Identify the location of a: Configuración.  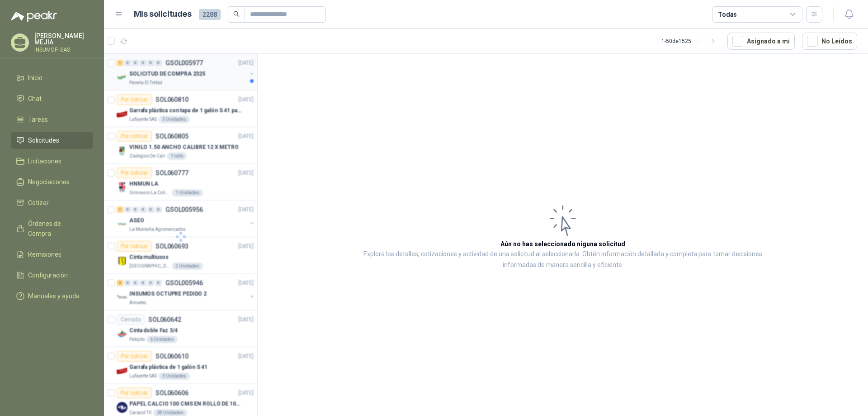
(52, 275).